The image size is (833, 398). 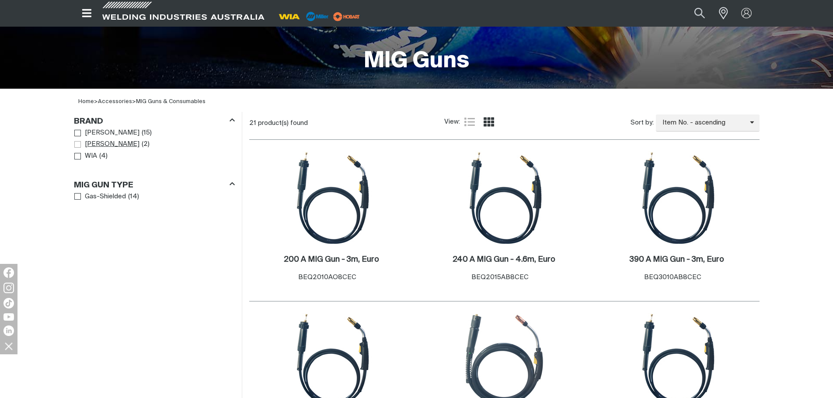 I want to click on button: Search products, so click(x=700, y=13).